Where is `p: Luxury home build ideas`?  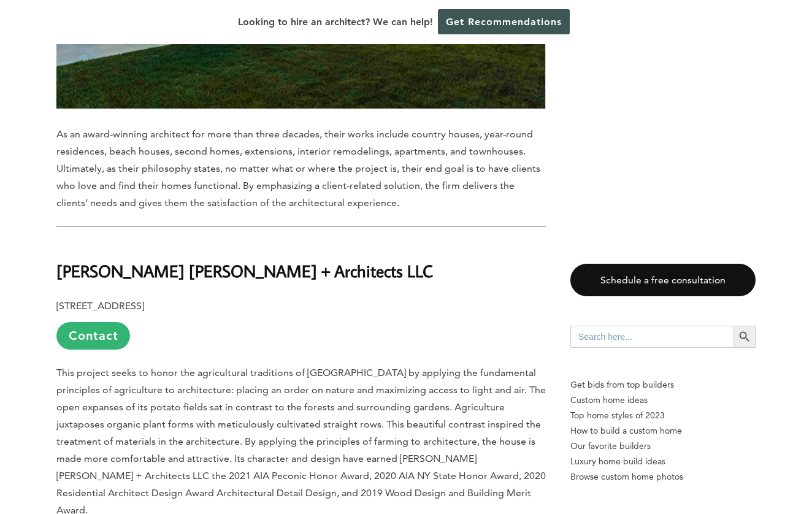 p: Luxury home build ideas is located at coordinates (663, 461).